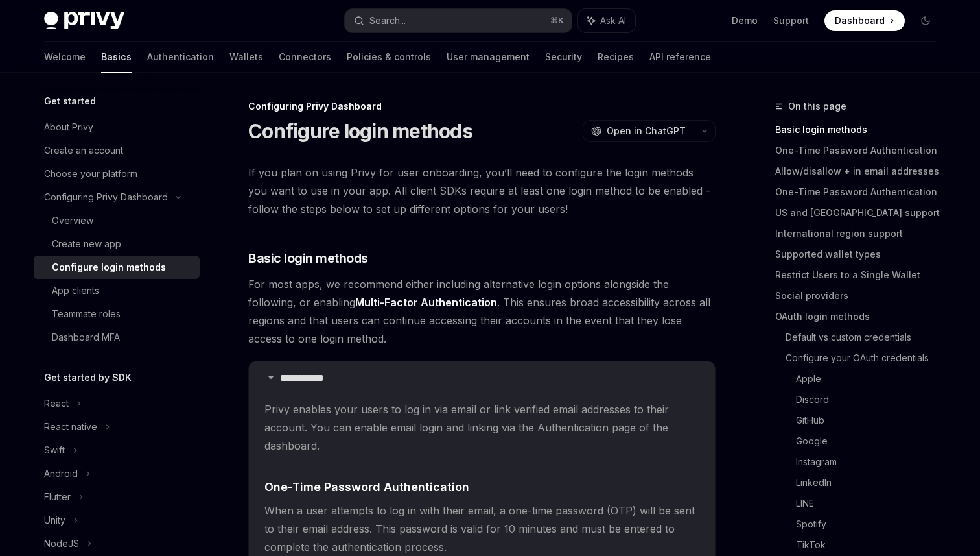  I want to click on a: User management, so click(489, 57).